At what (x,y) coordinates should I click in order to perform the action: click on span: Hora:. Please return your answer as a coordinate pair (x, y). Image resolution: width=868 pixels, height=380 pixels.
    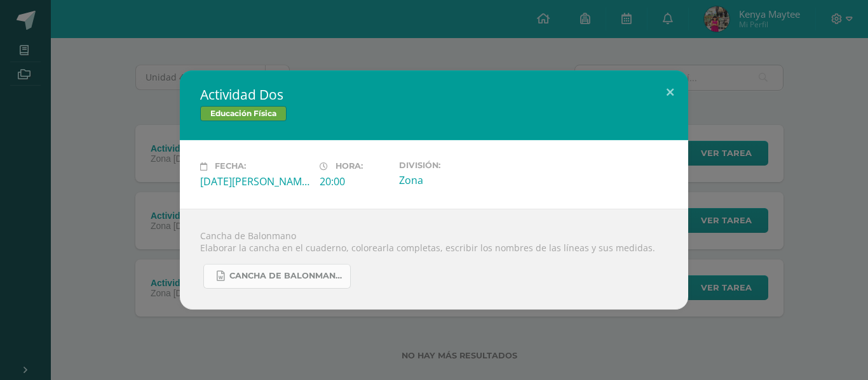
    Looking at the image, I should click on (349, 167).